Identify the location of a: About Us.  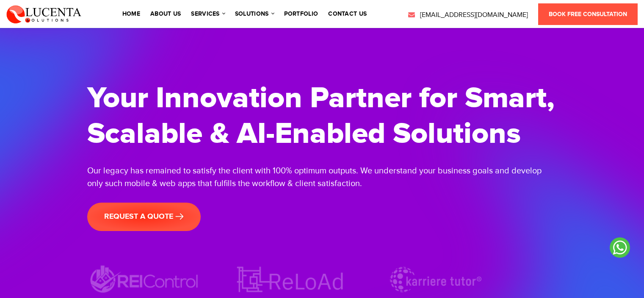
(166, 14).